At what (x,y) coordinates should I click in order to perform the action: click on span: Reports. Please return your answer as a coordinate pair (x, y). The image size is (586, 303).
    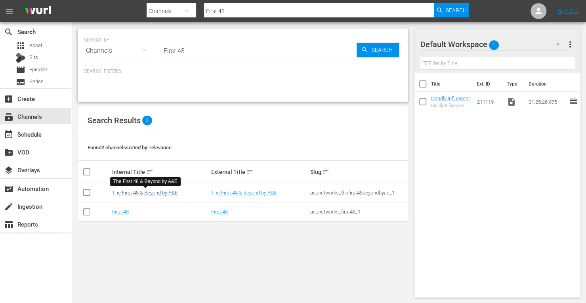
    Looking at the image, I should click on (9, 225).